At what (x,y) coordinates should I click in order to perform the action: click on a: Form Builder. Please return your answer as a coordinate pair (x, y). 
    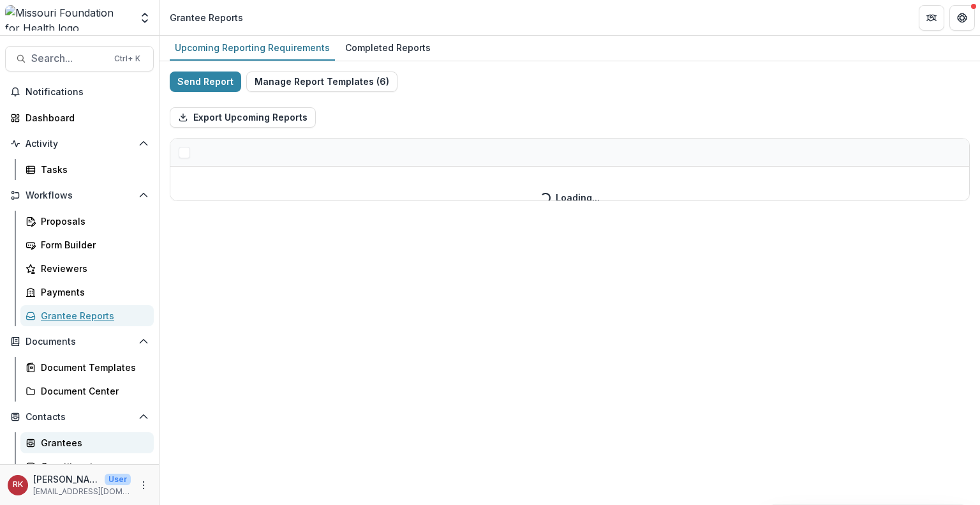
    Looking at the image, I should click on (87, 244).